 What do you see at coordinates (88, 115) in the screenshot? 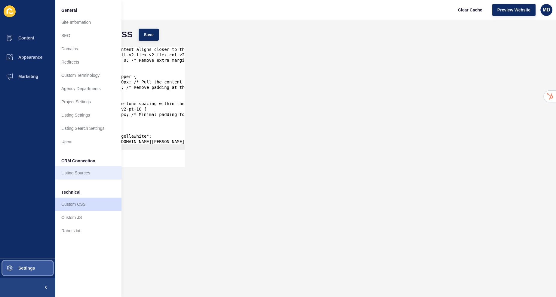
I see `a: Listing Settings` at bounding box center [88, 115].